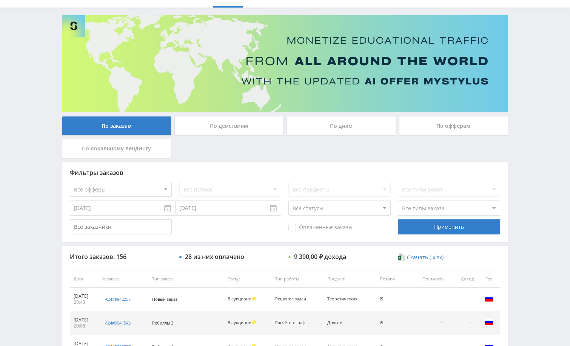  I want to click on input: Все заказчики, so click(121, 227).